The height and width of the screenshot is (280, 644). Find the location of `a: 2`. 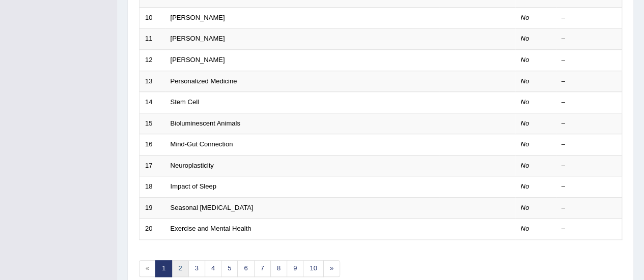

a: 2 is located at coordinates (179, 269).